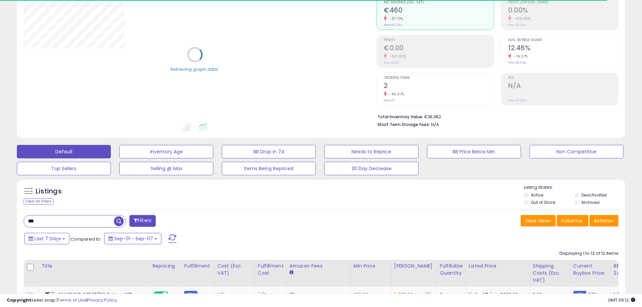  I want to click on label: Deactivated, so click(594, 195).